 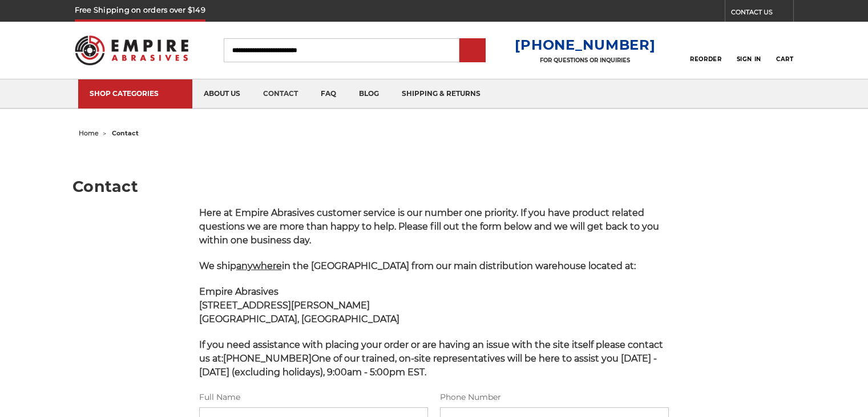 What do you see at coordinates (762, 14) in the screenshot?
I see `a: CONTACT US` at bounding box center [762, 14].